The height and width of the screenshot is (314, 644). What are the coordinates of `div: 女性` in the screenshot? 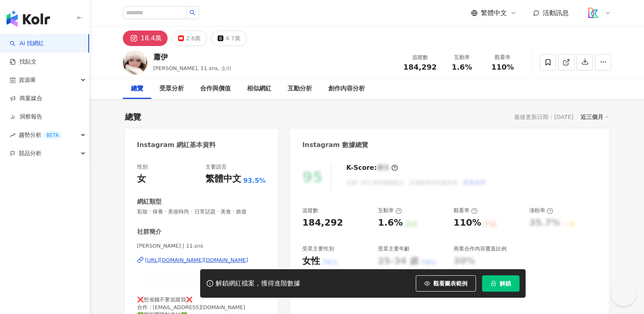 It's located at (311, 261).